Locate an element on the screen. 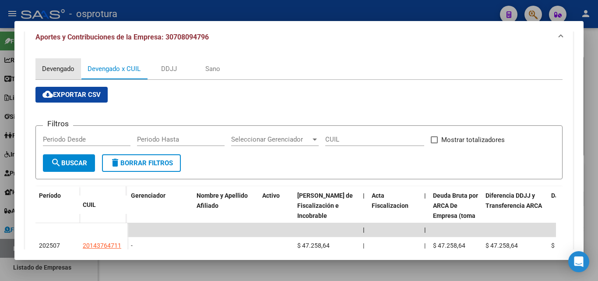  span: Deuda Bruta por ARCA De Empresa (toma en cuenta todos los afiliados) is located at coordinates (455, 215).